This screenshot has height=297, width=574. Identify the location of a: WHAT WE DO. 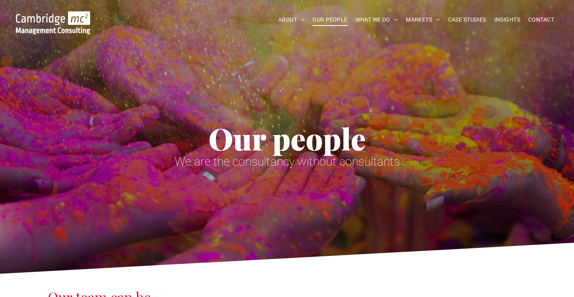
(377, 20).